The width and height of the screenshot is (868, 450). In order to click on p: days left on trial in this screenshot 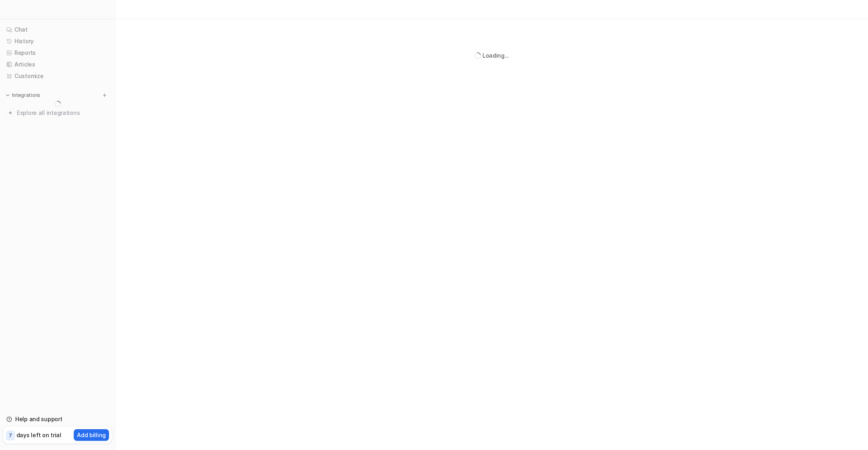, I will do `click(39, 435)`.